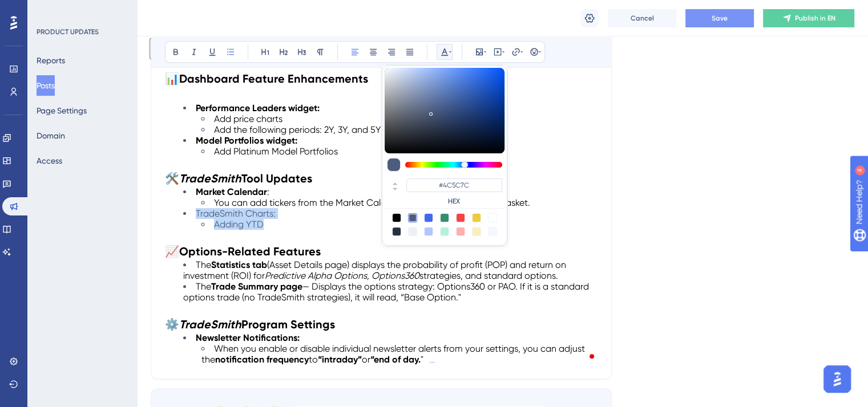 Image resolution: width=868 pixels, height=407 pixels. What do you see at coordinates (51, 60) in the screenshot?
I see `button: Reports` at bounding box center [51, 60].